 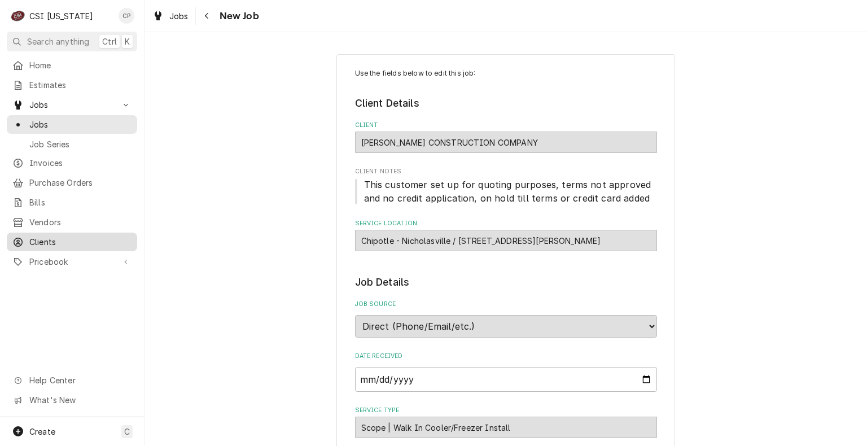 What do you see at coordinates (72, 380) in the screenshot?
I see `a: Go to Help Center` at bounding box center [72, 380].